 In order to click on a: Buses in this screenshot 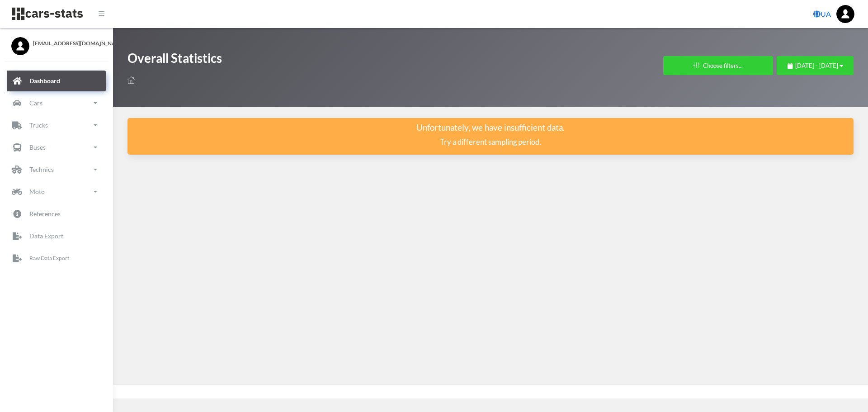, I will do `click(57, 147)`.